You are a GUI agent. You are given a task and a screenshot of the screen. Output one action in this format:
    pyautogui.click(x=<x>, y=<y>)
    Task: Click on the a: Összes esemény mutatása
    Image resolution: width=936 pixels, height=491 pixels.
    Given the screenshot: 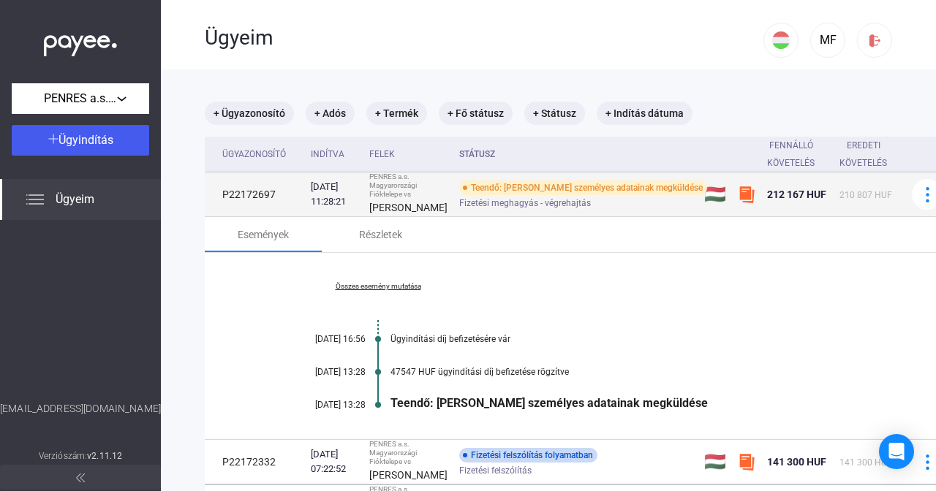 What is the action you would take?
    pyautogui.click(x=378, y=287)
    